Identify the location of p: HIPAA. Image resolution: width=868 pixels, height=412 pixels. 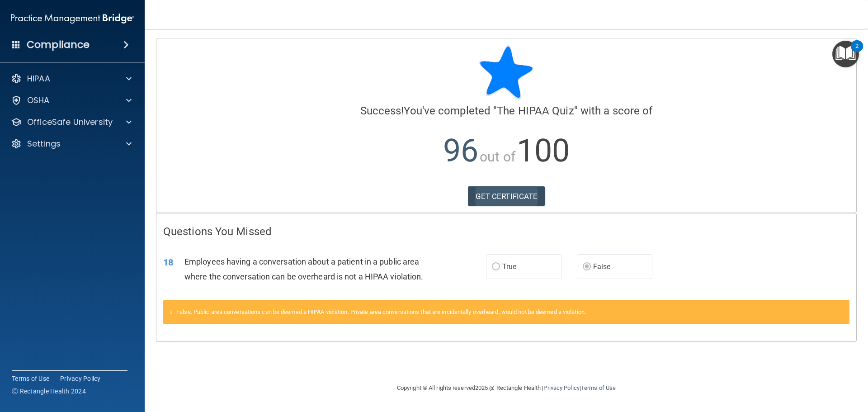
(38, 79).